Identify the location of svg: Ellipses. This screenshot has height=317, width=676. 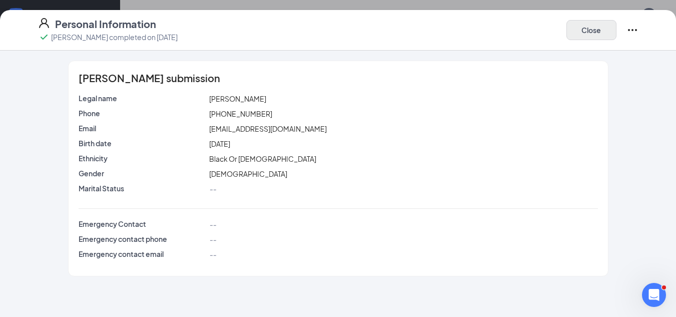
(633, 30).